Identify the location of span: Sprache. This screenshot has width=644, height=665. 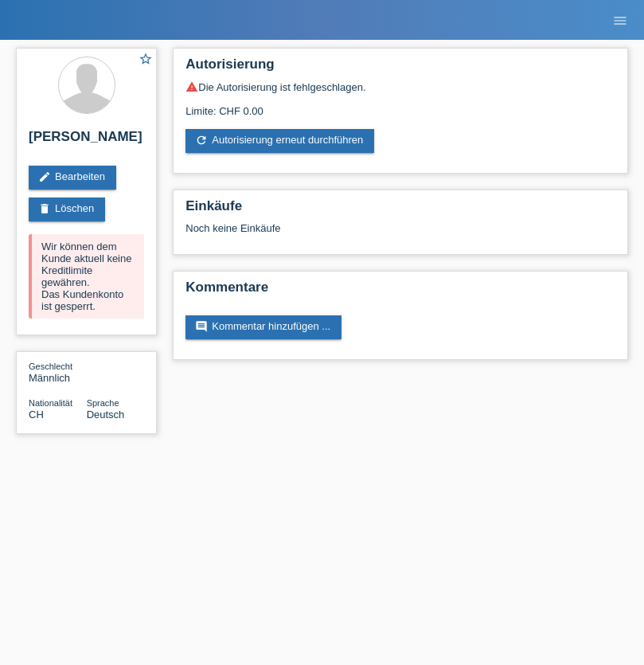
(102, 403).